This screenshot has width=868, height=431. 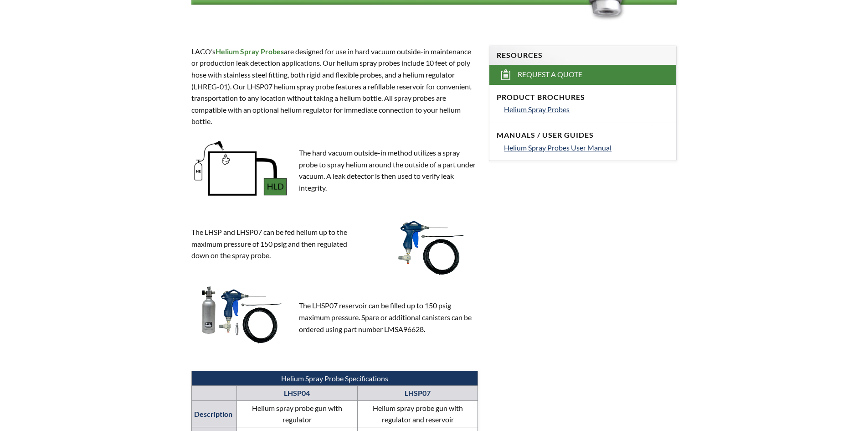 I want to click on img: LHSP07-2023_-_WEB.png, so click(x=241, y=316).